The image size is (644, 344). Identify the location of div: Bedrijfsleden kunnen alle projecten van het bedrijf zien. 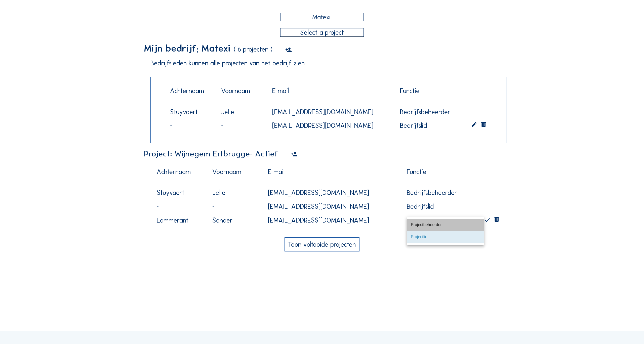
(325, 63).